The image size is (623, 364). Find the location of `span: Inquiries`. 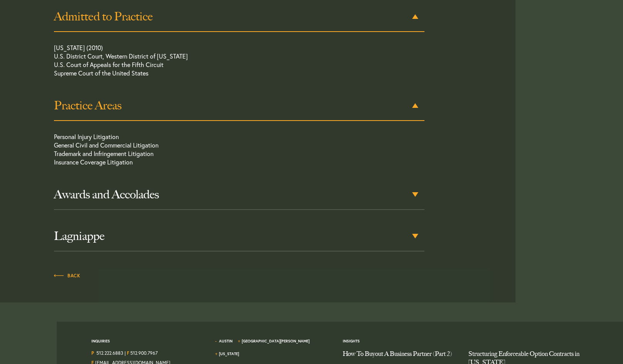

span: Inquiries is located at coordinates (101, 344).